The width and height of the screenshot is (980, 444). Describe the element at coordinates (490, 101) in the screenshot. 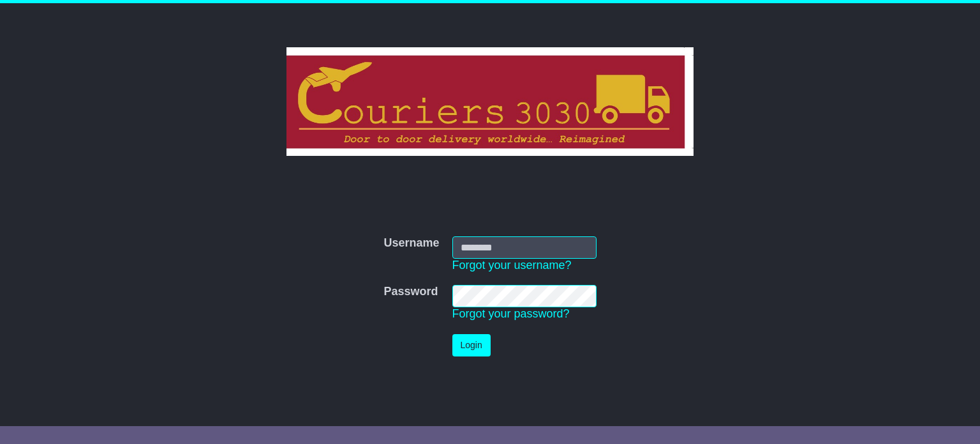

I see `img: Couriers 3030` at that location.